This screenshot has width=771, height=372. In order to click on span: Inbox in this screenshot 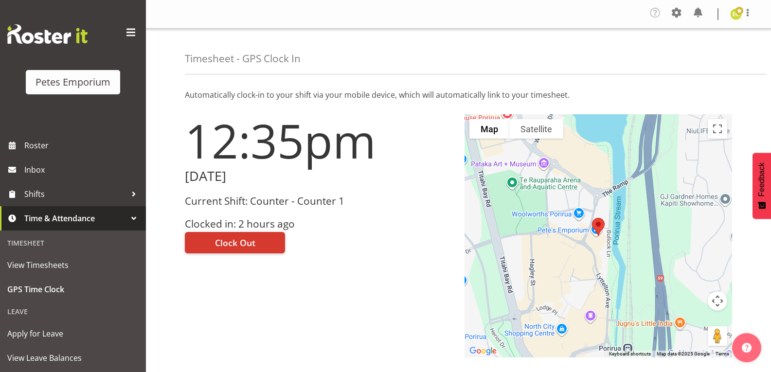, I will do `click(83, 170)`.